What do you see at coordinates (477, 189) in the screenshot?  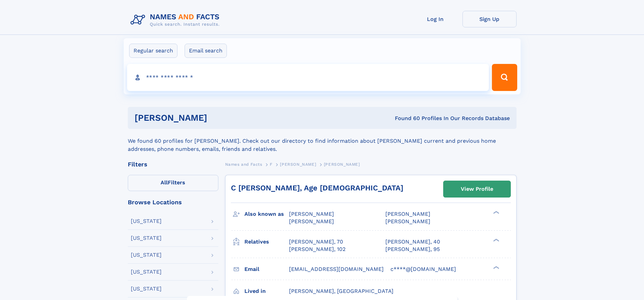 I see `div: View Profile` at bounding box center [477, 189].